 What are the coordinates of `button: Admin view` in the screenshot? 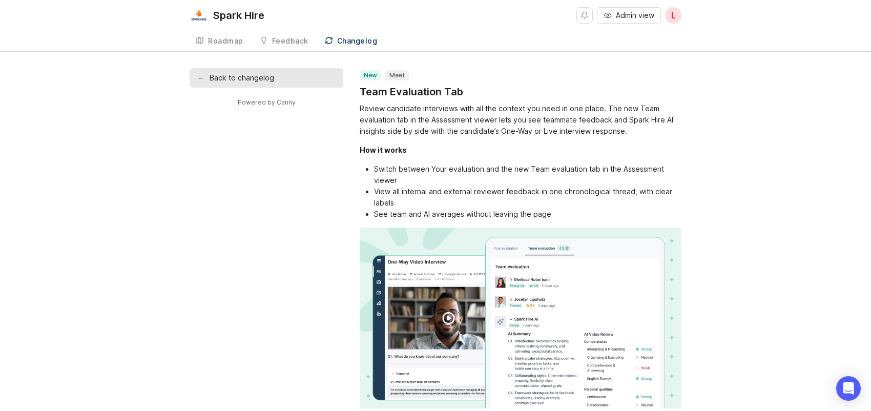 It's located at (629, 15).